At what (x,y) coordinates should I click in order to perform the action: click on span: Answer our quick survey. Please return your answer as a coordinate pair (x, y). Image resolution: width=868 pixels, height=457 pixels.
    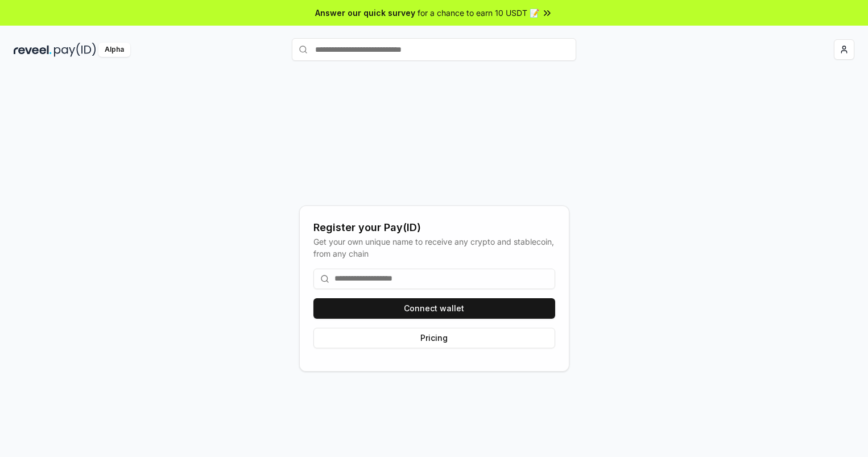
    Looking at the image, I should click on (365, 13).